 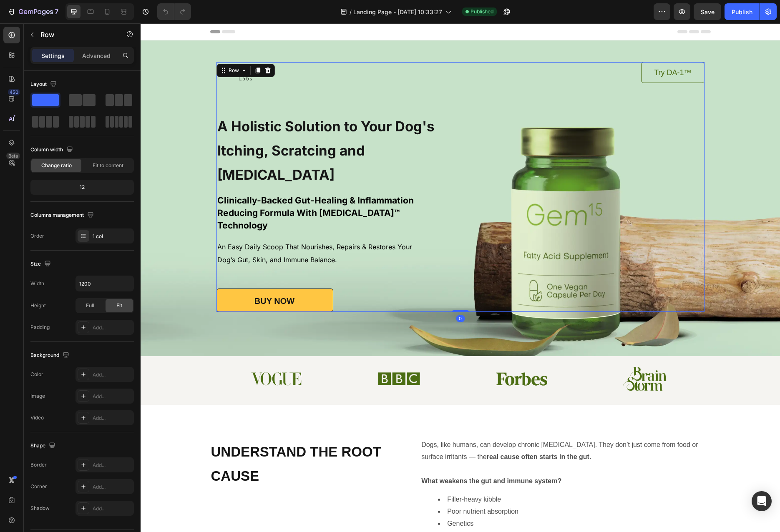 I want to click on img: gempages_559540355381330749-bc45e937-7ec9-4148-af72-26df5690f85d.png, so click(x=106, y=49).